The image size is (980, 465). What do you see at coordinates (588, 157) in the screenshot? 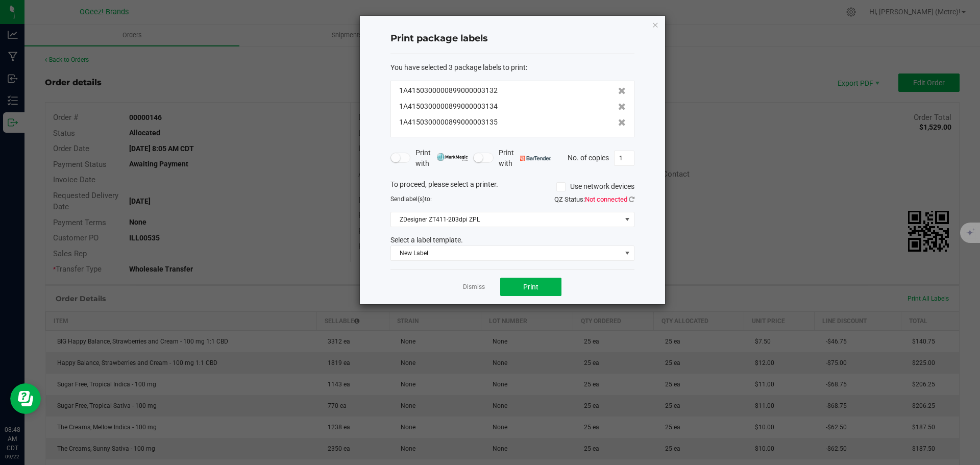
I see `span: No. of copies` at bounding box center [588, 157].